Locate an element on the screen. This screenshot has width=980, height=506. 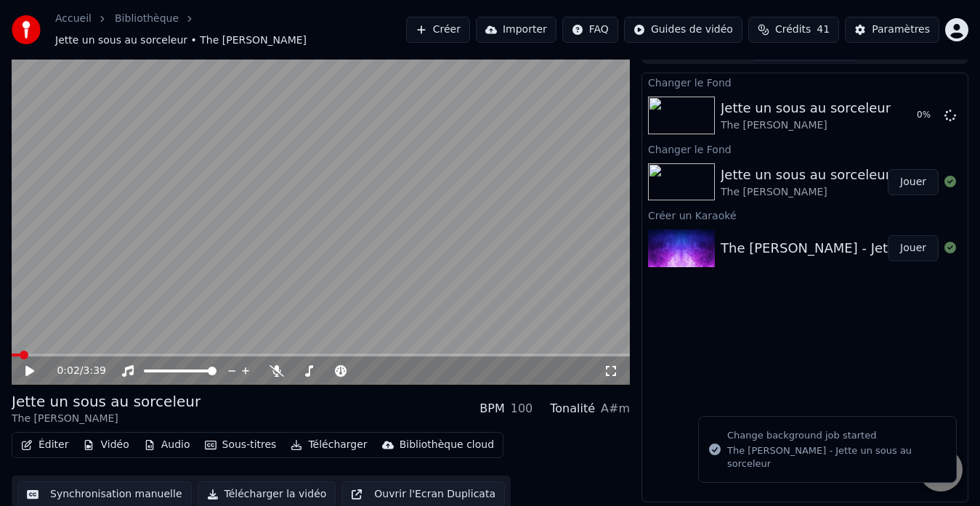
span: 41 is located at coordinates (823, 30).